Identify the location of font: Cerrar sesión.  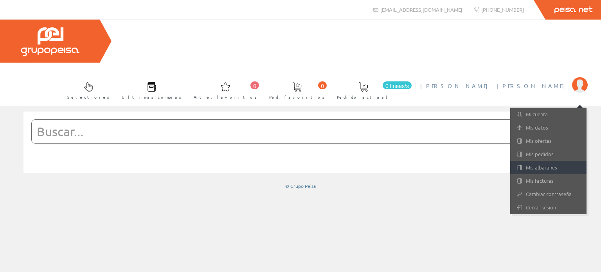
(541, 207).